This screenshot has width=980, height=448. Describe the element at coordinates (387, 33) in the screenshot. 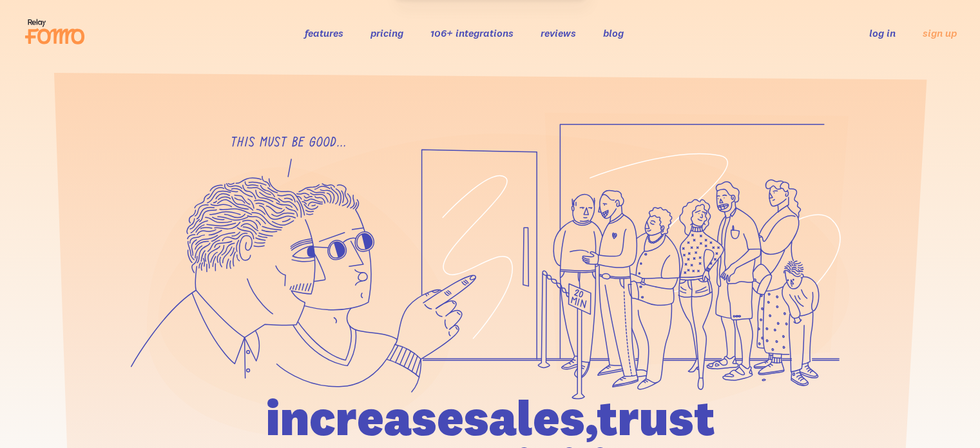

I see `a: pricing` at that location.